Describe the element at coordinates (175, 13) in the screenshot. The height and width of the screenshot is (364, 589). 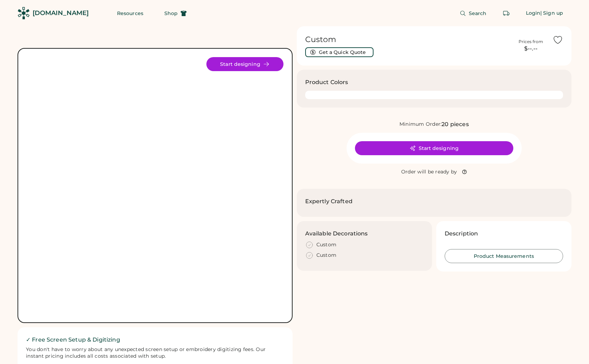
I see `button: Shop` at that location.